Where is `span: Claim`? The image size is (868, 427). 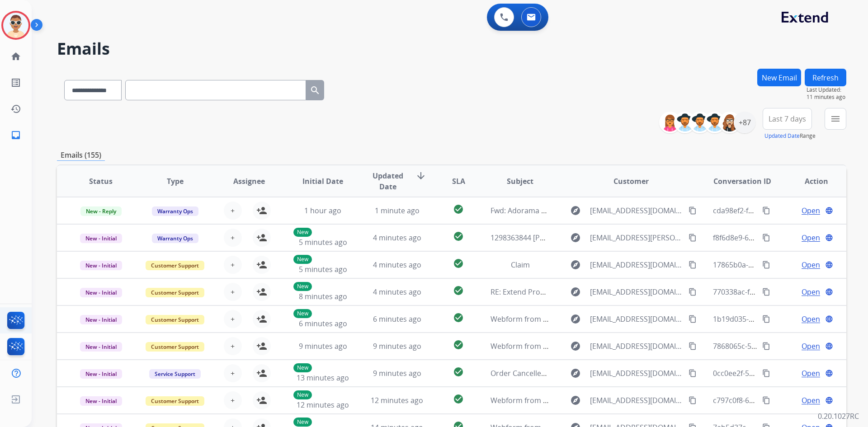
span: Claim is located at coordinates (521, 265).